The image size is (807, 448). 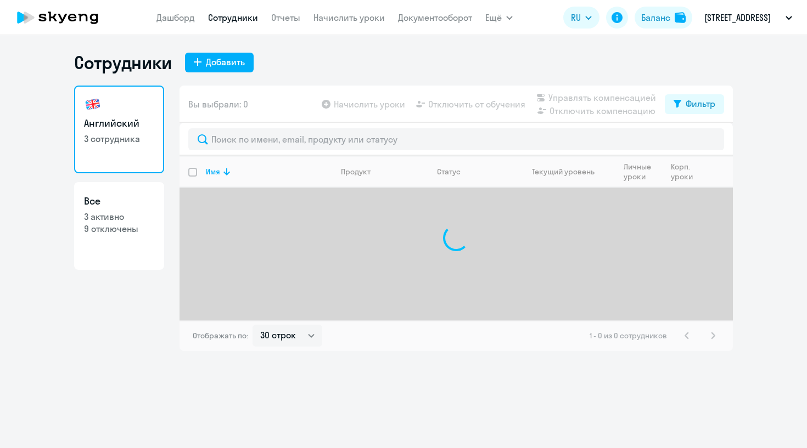 I want to click on button: Балансbalance, so click(x=663, y=18).